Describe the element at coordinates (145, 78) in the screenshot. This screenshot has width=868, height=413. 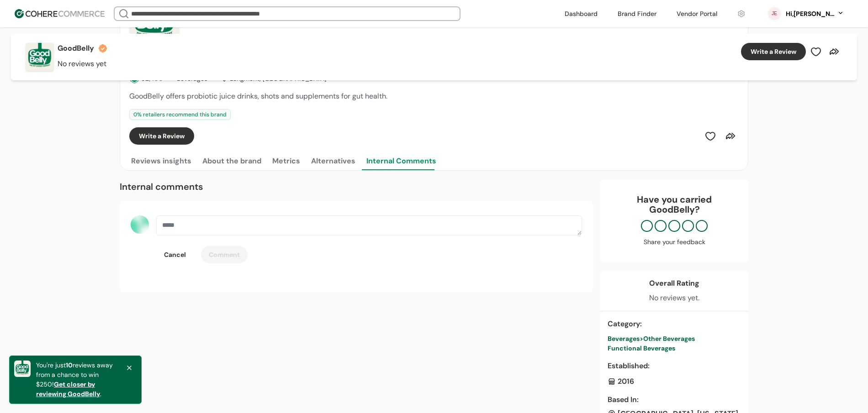
I see `span: 92` at that location.